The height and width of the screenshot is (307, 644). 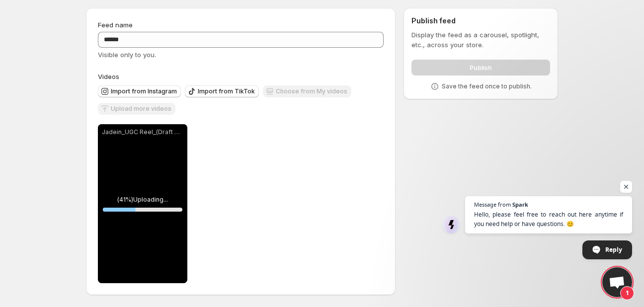 I want to click on p: Jadein_UGC Reel_(Draft 04).mp4, so click(x=143, y=132).